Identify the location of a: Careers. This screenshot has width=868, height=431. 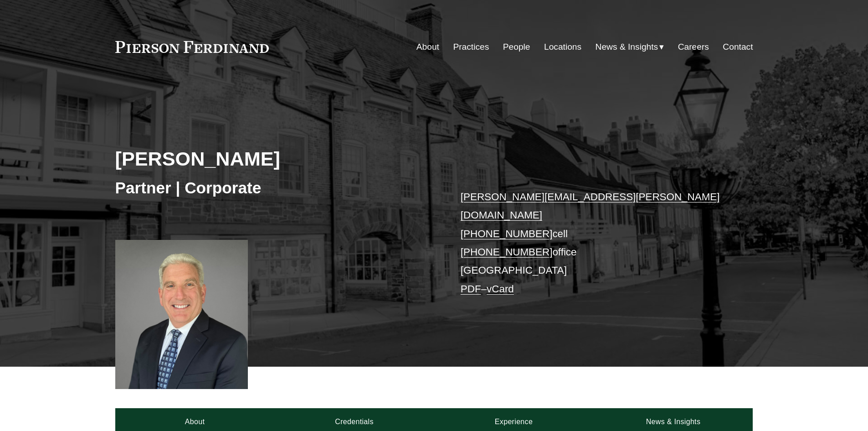
(694, 47).